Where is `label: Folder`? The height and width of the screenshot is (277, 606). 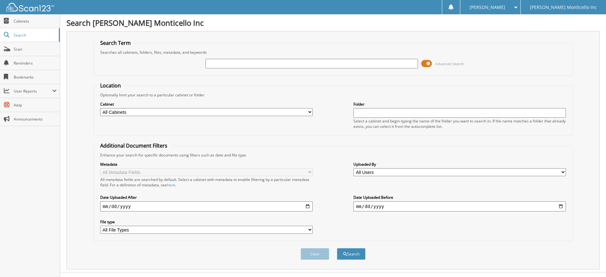
label: Folder is located at coordinates (460, 104).